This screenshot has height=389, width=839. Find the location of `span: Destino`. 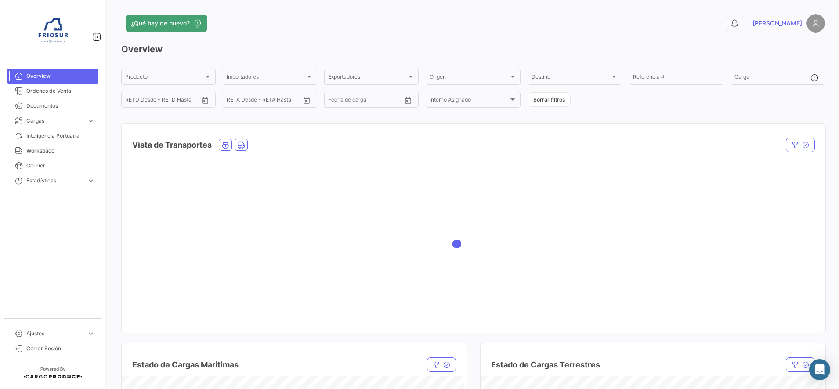

span: Destino is located at coordinates (570, 78).